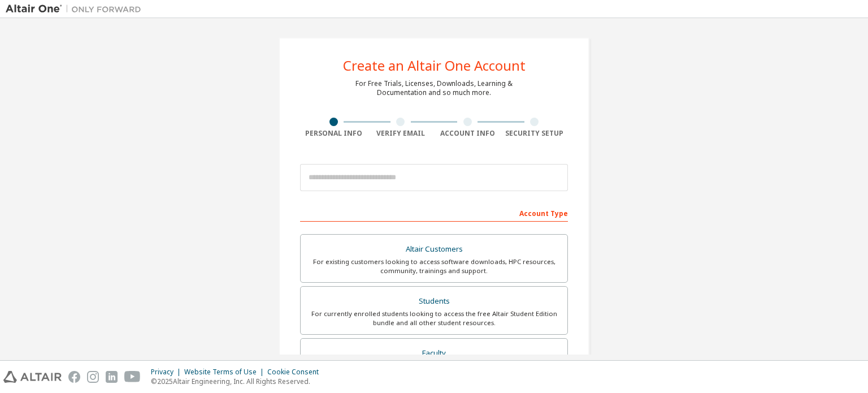 The height and width of the screenshot is (393, 868). Describe the element at coordinates (111, 377) in the screenshot. I see `img: linkedin.svg` at that location.